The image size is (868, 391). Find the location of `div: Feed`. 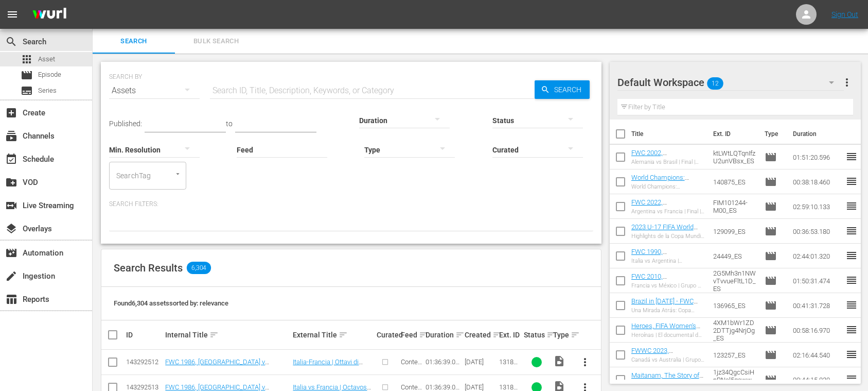

div: Feed is located at coordinates (411, 335).